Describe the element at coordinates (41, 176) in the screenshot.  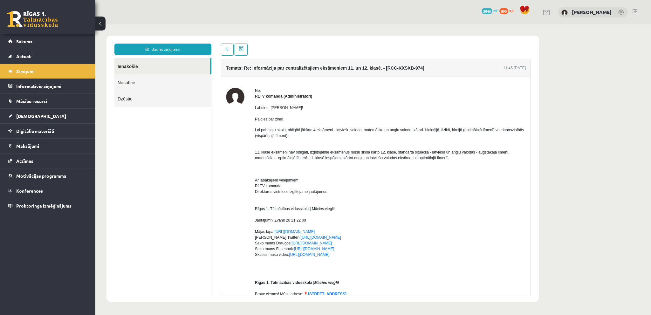
I see `span: Motivācijas programma` at that location.